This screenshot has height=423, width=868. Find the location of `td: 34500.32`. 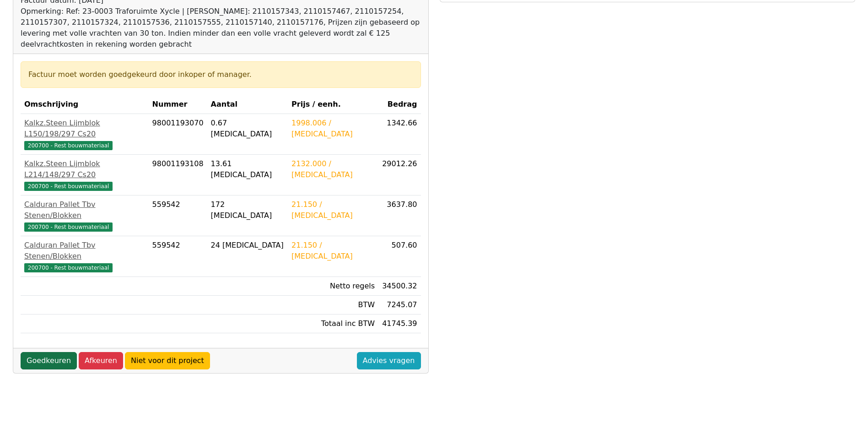

td: 34500.32 is located at coordinates (399, 286).